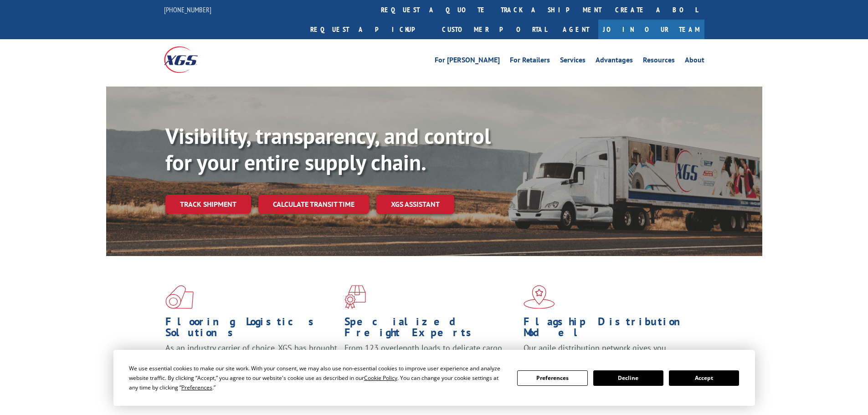 The height and width of the screenshot is (415, 868). I want to click on span: Our agile distribution network gives you nationwide inventory management on demand., so click(607, 353).